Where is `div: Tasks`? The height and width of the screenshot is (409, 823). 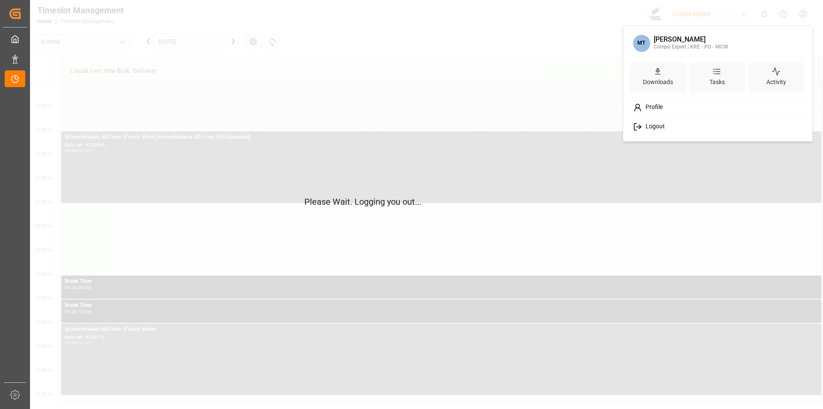
div: Tasks is located at coordinates (718, 82).